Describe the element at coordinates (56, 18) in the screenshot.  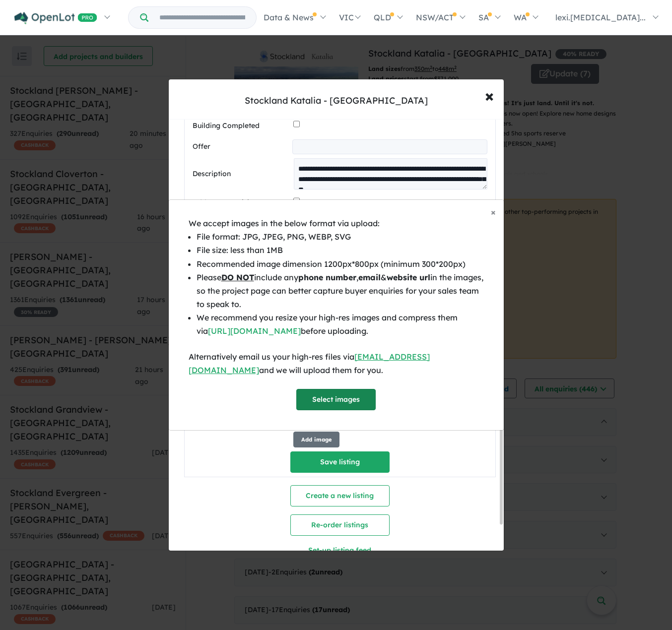
I see `img: Openlot PRO Logo White` at that location.